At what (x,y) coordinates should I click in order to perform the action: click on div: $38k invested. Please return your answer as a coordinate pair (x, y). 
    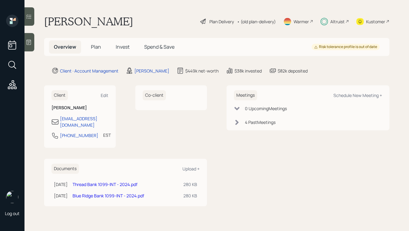
    Looking at the image, I should click on (248, 71).